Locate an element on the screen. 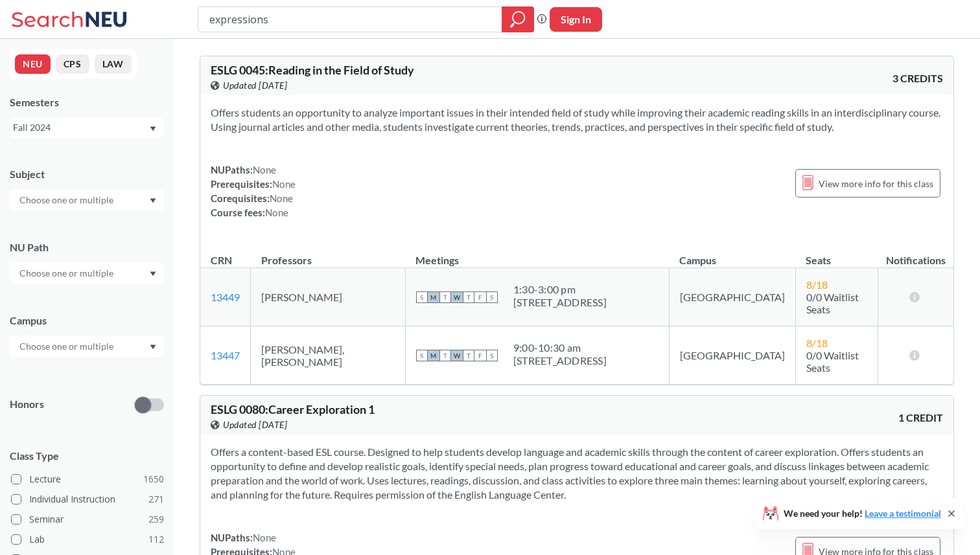 This screenshot has width=980, height=555. div: 9:00 - 10:30 am is located at coordinates (560, 348).